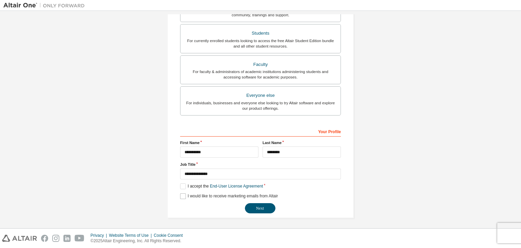  Describe the element at coordinates (100, 235) in the screenshot. I see `div: Privacy` at that location.